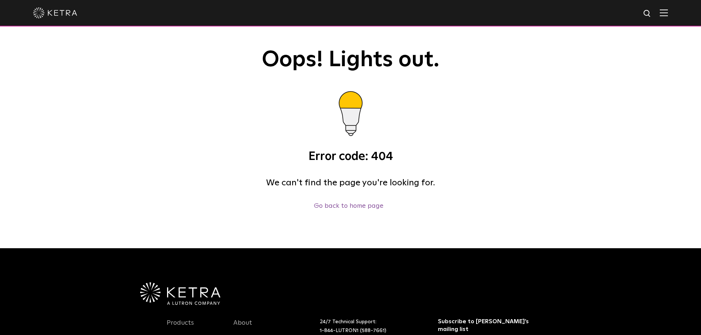 This screenshot has width=701, height=335. Describe the element at coordinates (351, 183) in the screenshot. I see `h4: We can't find the page you're looking for.` at that location.